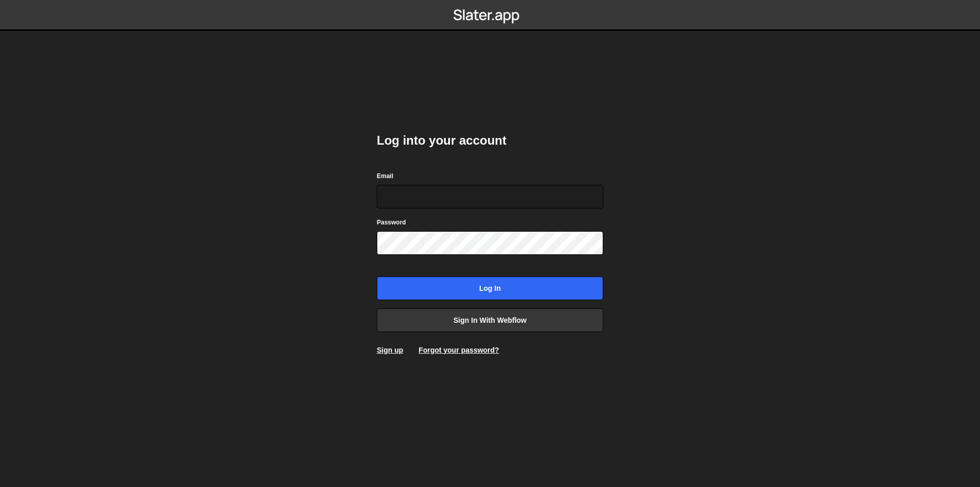 The width and height of the screenshot is (980, 487). What do you see at coordinates (458, 350) in the screenshot?
I see `a: Forgot your password?` at bounding box center [458, 350].